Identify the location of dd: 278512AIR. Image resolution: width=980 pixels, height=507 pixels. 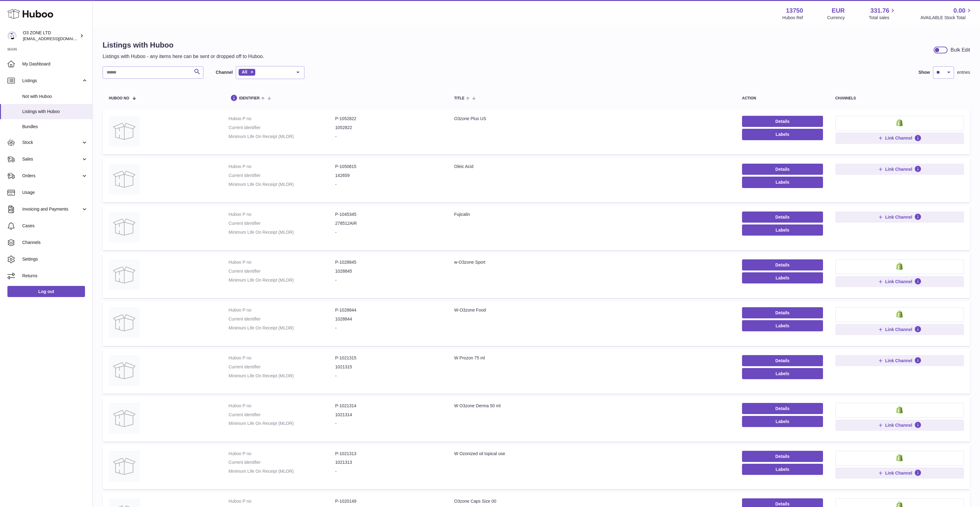
(389, 223).